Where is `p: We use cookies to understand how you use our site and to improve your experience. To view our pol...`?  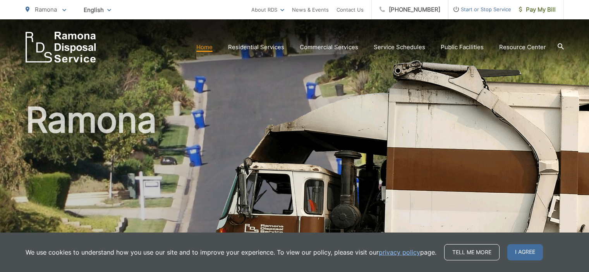 p: We use cookies to understand how you use our site and to improve your experience. To view our pol... is located at coordinates (231, 252).